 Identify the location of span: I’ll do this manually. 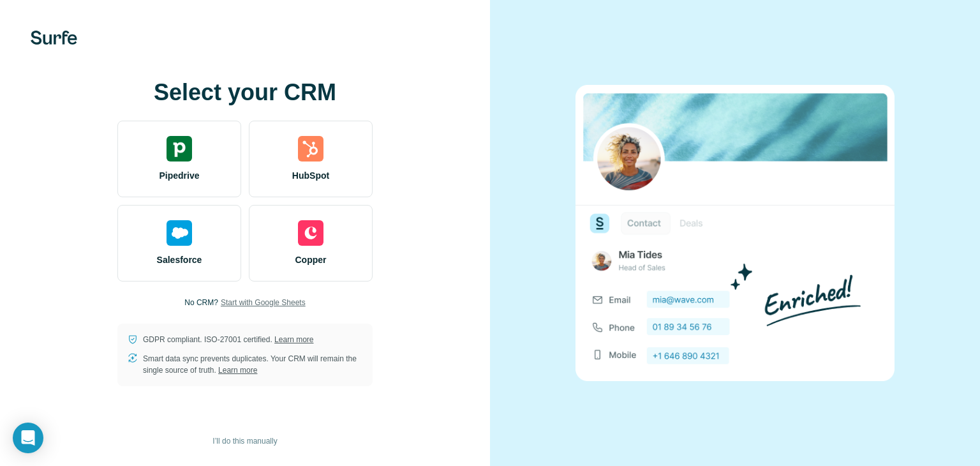
(245, 442).